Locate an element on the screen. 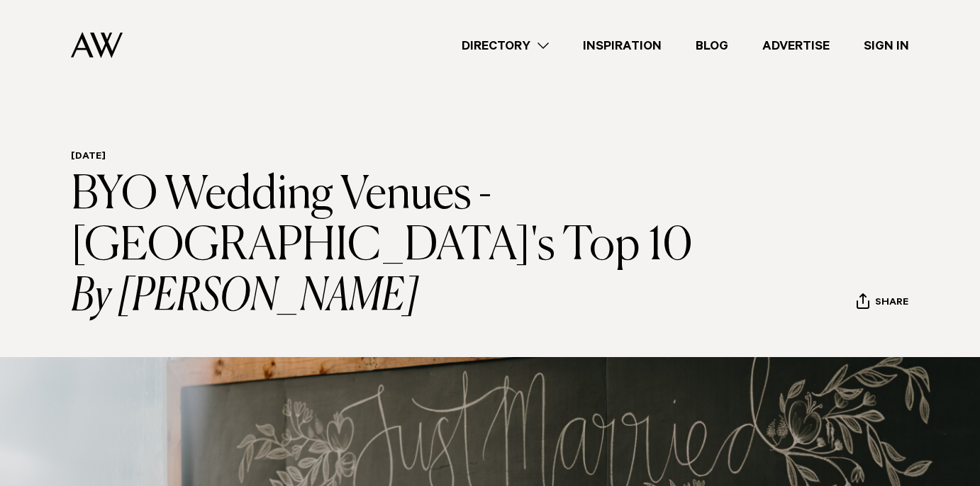 This screenshot has width=980, height=486. a: Sign In is located at coordinates (887, 45).